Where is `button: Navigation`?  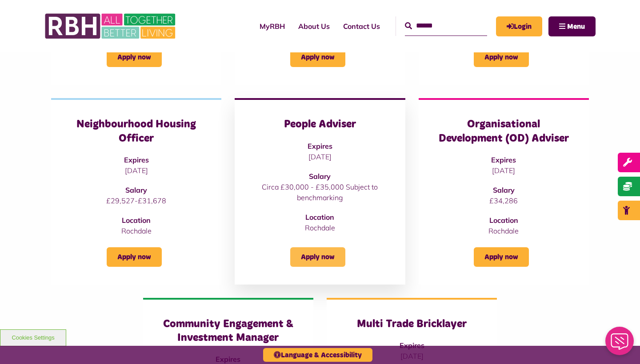
button: Navigation is located at coordinates (572, 26).